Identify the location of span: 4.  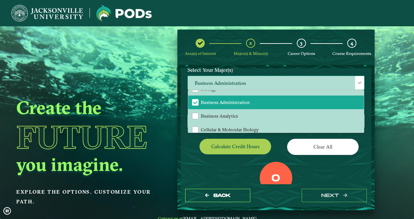
(352, 43).